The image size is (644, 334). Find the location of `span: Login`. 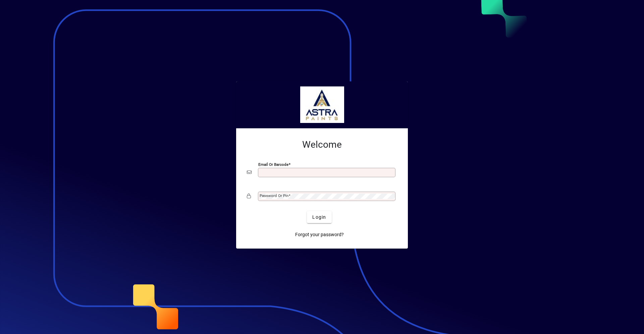

span: Login is located at coordinates (319, 217).